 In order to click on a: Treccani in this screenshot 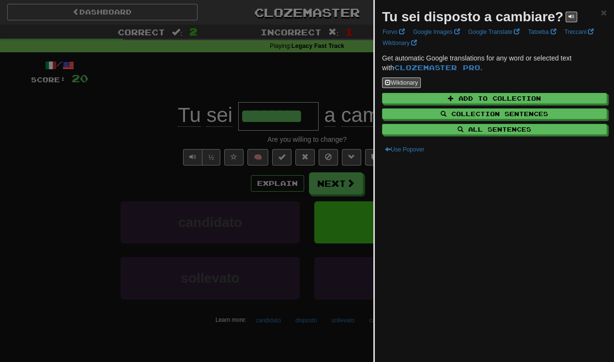, I will do `click(578, 32)`.